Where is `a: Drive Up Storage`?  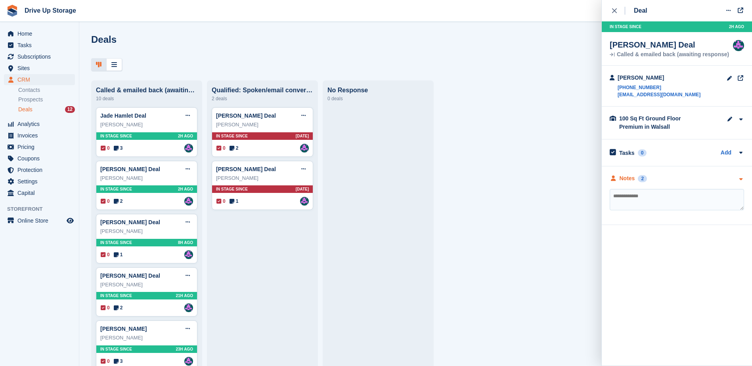
a: Drive Up Storage is located at coordinates (50, 10).